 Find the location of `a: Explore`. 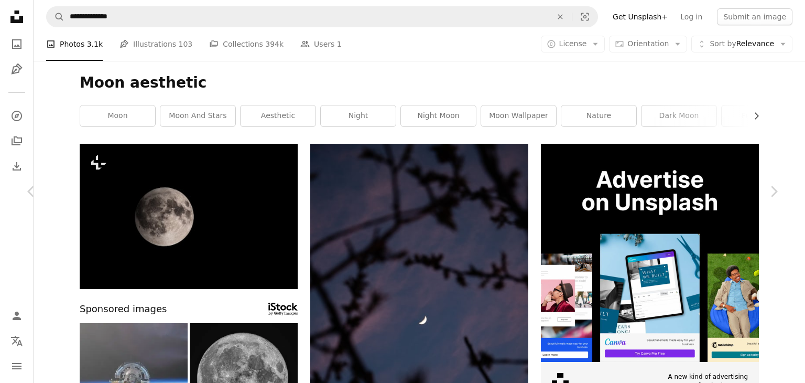

a: Explore is located at coordinates (17, 116).